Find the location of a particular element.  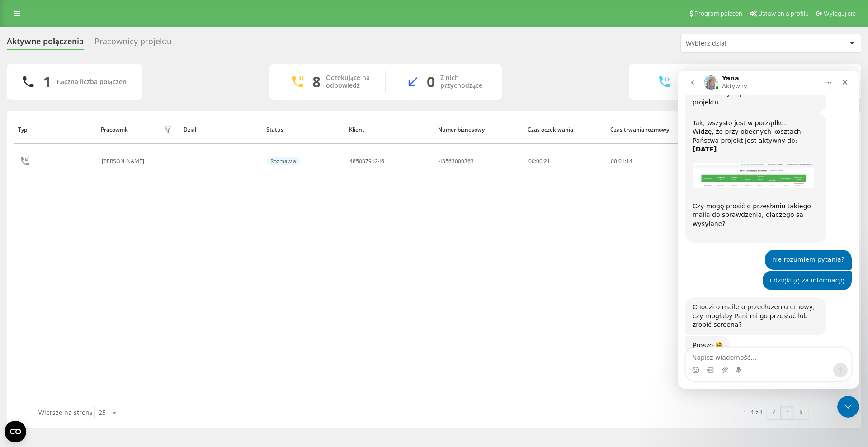

div: Tak, wszysto jest w porządku. Widzę, że przy obecnych kosztach Państwa projekt jest aktywny do: ​ is located at coordinates (77, 70).